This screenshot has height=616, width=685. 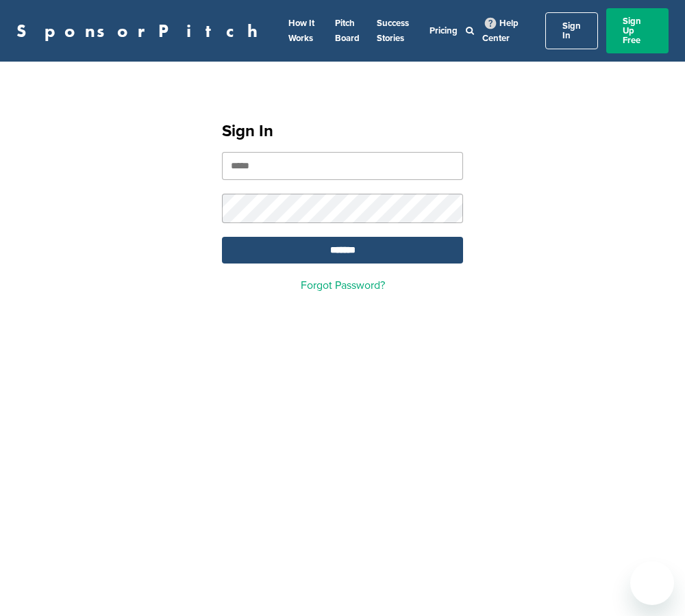 What do you see at coordinates (443, 31) in the screenshot?
I see `a: Pricing` at bounding box center [443, 31].